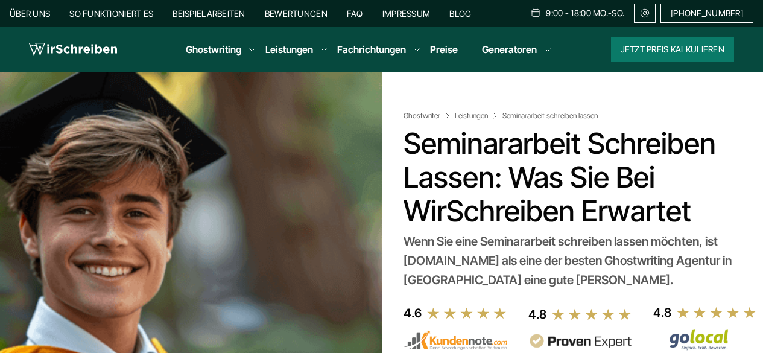 The image size is (763, 353). Describe the element at coordinates (705, 340) in the screenshot. I see `img: Wirschreiben Bewertungen` at that location.